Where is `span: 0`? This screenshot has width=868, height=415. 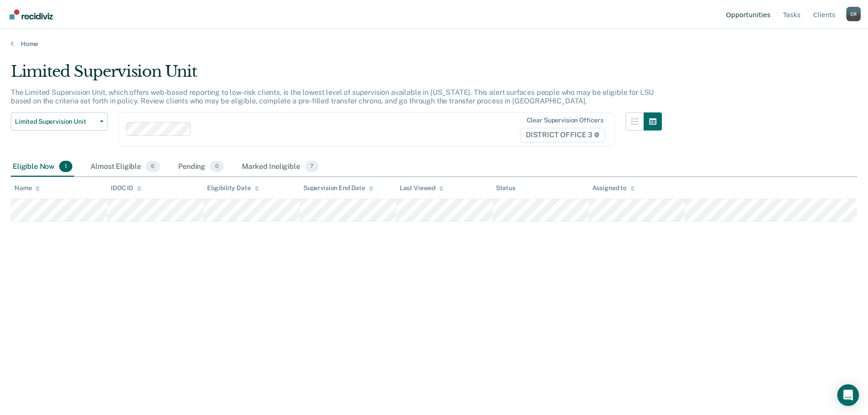
span: 0 is located at coordinates (217, 167).